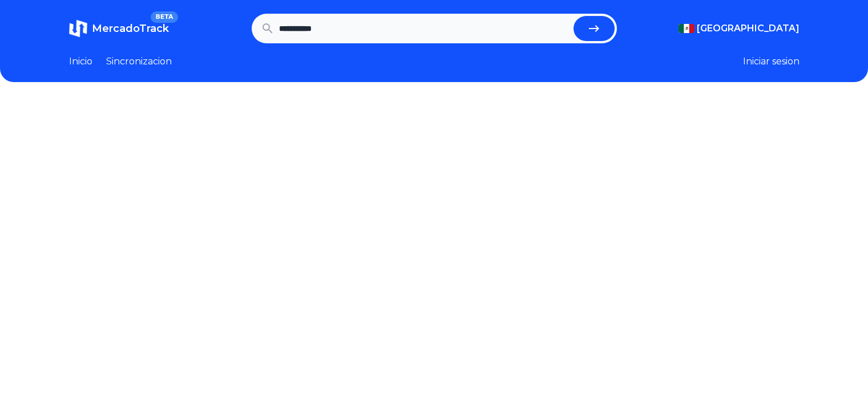  What do you see at coordinates (78, 28) in the screenshot?
I see `img: MercadoTrack` at bounding box center [78, 28].